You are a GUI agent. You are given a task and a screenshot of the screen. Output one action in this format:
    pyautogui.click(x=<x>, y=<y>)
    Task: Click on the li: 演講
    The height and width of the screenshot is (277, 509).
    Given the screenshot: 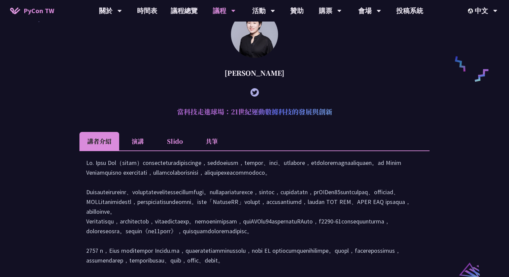 What is the action you would take?
    pyautogui.click(x=138, y=141)
    